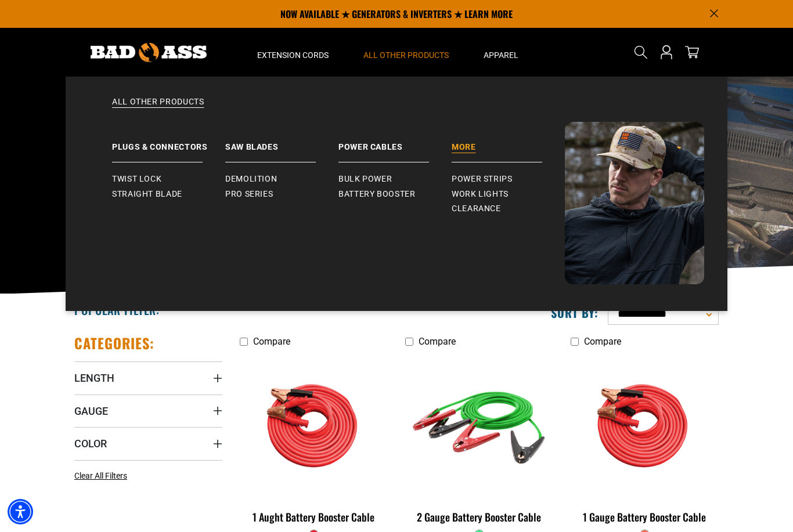 Image resolution: width=793 pixels, height=532 pixels. What do you see at coordinates (501, 52) in the screenshot?
I see `summary: Apparel` at bounding box center [501, 52].